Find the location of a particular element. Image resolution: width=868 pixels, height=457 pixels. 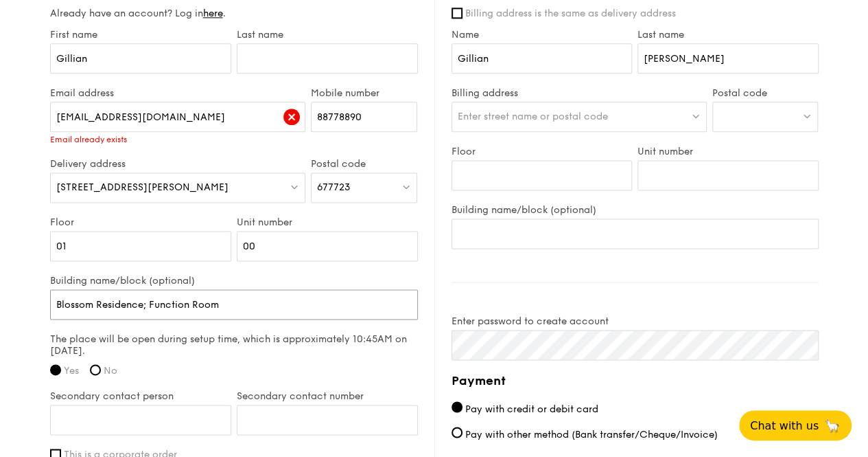

input: Pay with credit or debit card is located at coordinates (457, 407).